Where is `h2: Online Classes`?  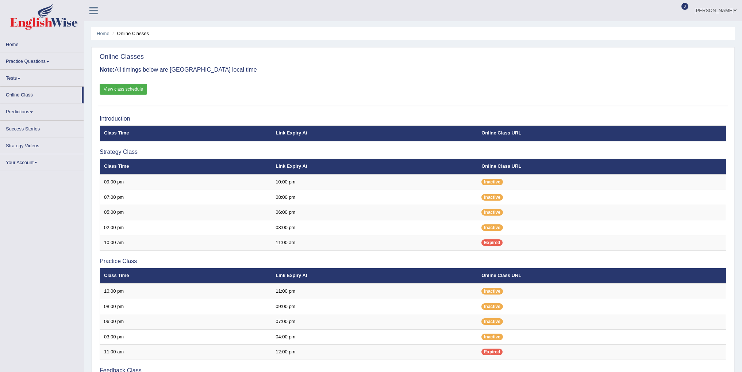
h2: Online Classes is located at coordinates (122, 57).